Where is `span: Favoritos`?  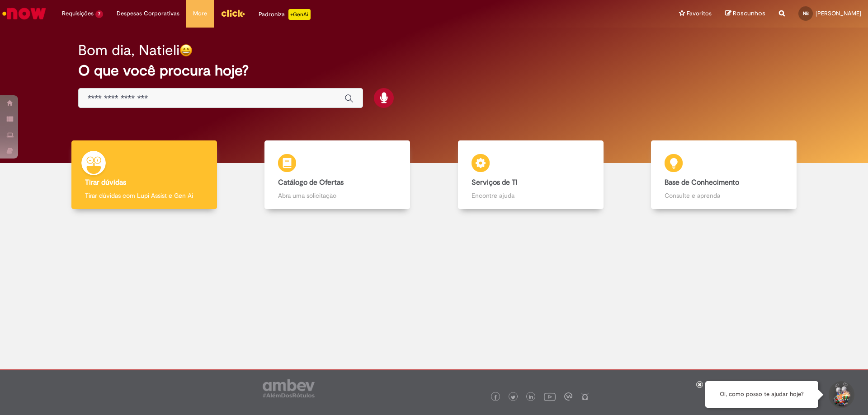 span: Favoritos is located at coordinates (699, 13).